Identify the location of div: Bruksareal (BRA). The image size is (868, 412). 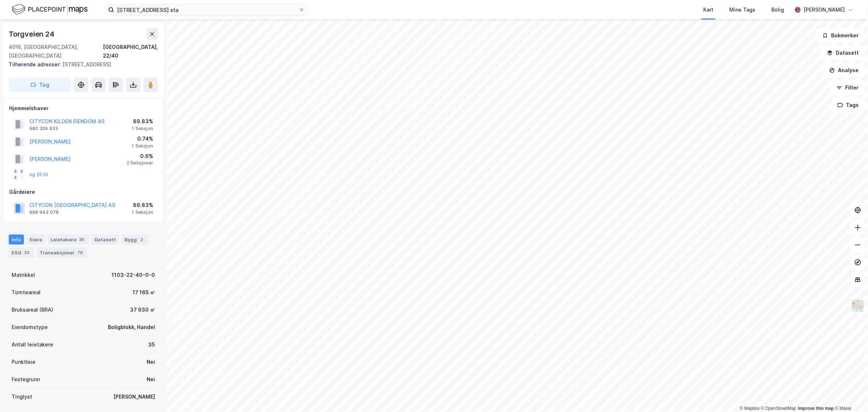
(32, 309).